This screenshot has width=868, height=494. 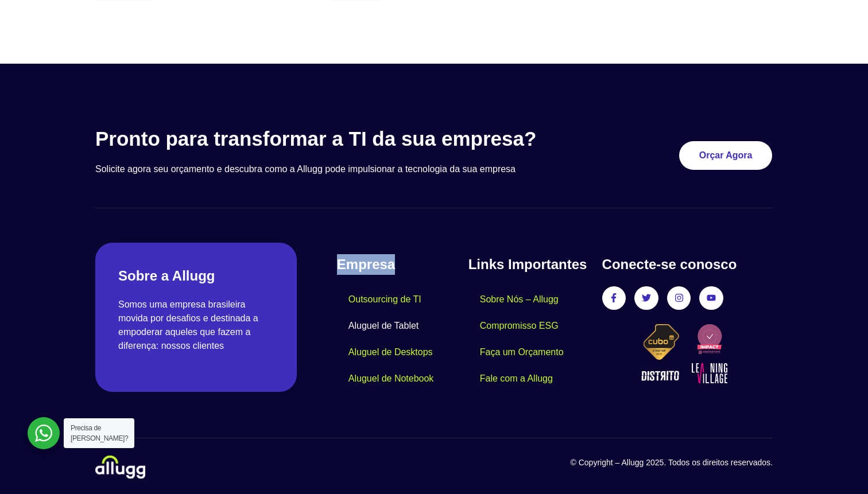 What do you see at coordinates (120, 467) in the screenshot?
I see `img: locacao-de-equipamentos-allugg-logo` at bounding box center [120, 467].